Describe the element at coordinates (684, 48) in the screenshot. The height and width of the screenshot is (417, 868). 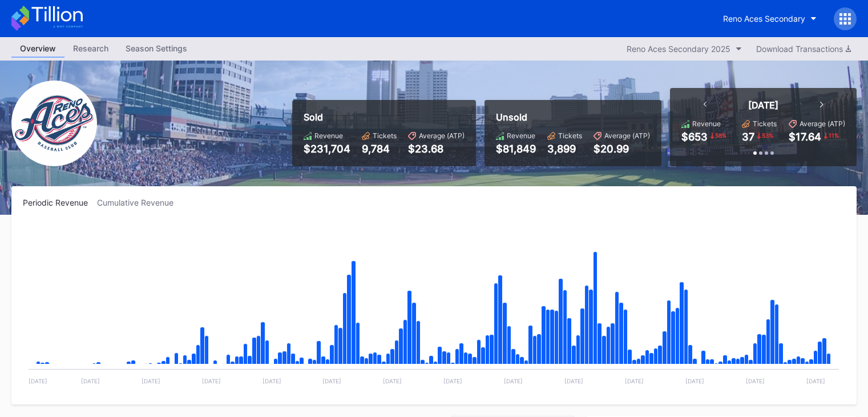
I see `button: Reno Aces Secondary 2025` at that location.